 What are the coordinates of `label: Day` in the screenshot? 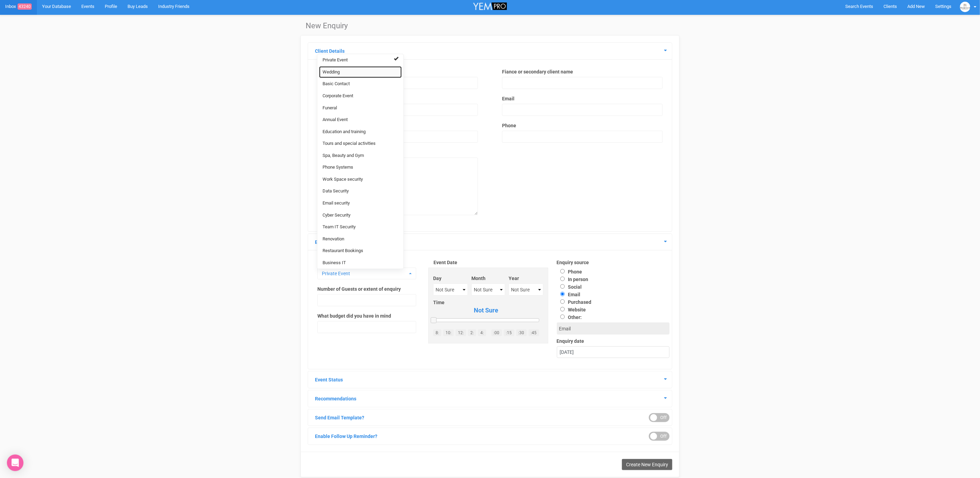 It's located at (450, 278).